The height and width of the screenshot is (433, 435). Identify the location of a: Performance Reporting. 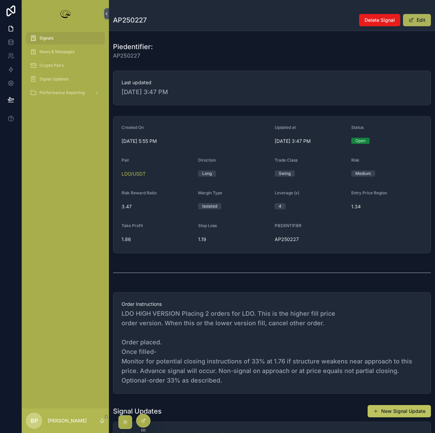
(65, 93).